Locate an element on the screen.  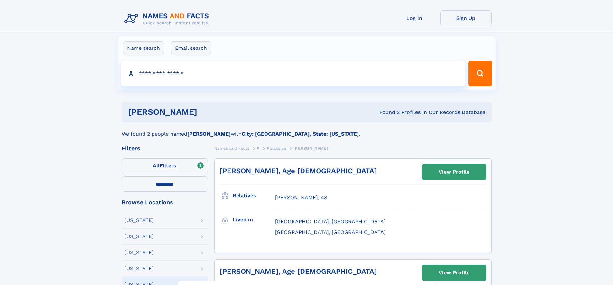
img: Logo Names and Facts is located at coordinates (168, 19).